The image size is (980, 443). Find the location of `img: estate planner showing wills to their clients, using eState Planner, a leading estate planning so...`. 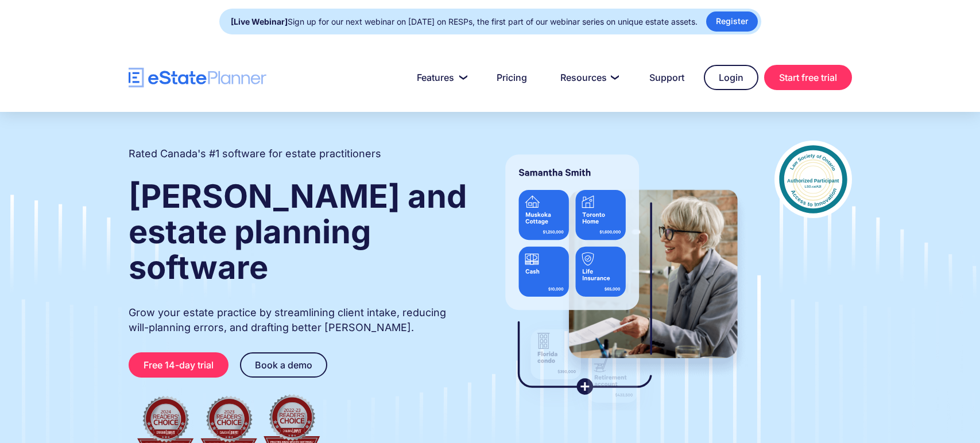

img: estate planner showing wills to their clients, using eState Planner, a leading estate planning so... is located at coordinates (621, 276).